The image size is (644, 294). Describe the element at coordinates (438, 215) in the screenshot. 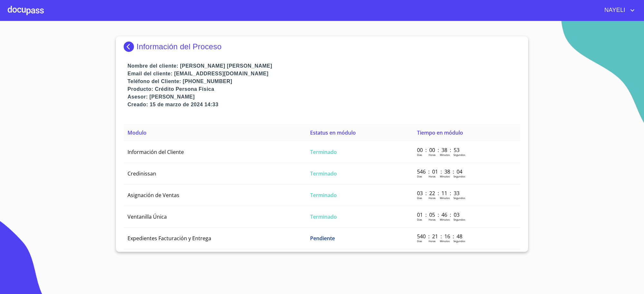

I see `p: 01 : 05 : 46 : 03` at that location.